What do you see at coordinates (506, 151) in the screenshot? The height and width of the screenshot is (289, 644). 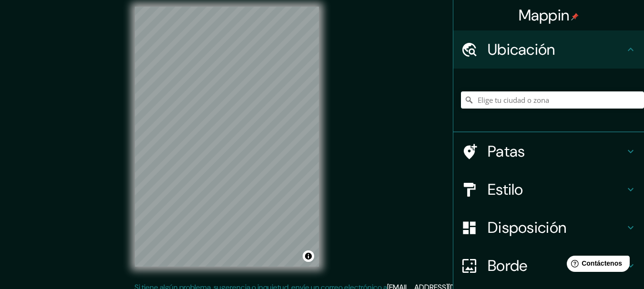 I see `font: Patas` at bounding box center [506, 151].